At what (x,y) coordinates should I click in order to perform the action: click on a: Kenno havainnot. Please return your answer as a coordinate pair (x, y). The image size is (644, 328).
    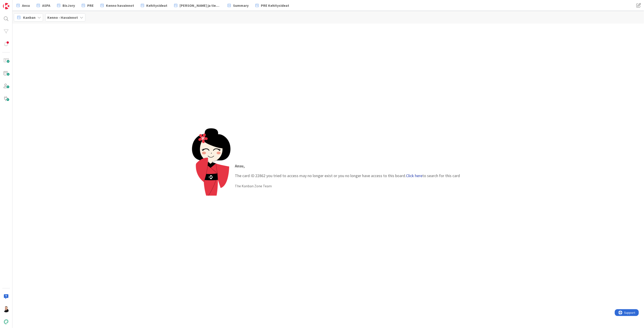
    Looking at the image, I should click on (117, 5).